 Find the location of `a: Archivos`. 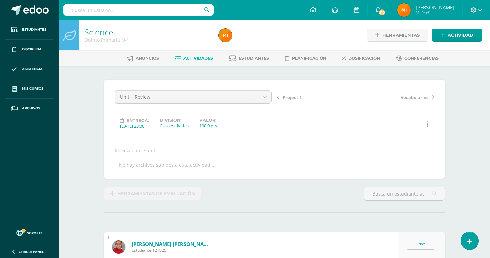

a: Archivos is located at coordinates (29, 108).